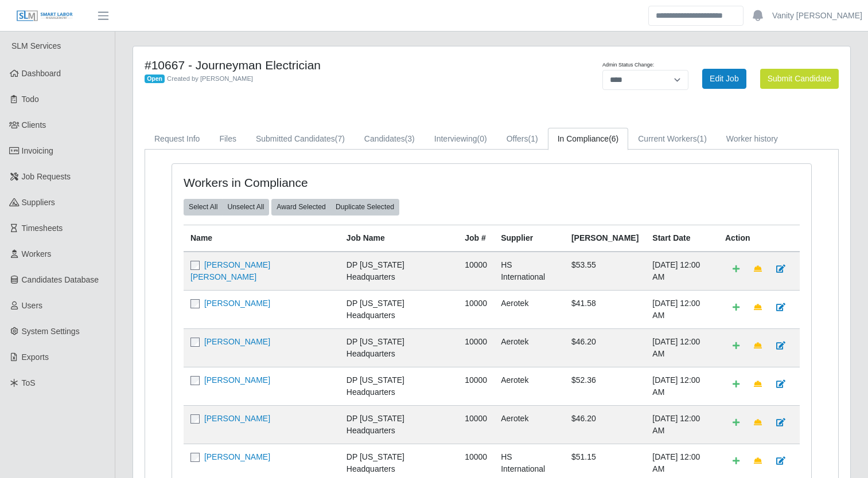  I want to click on span: Invoicing, so click(37, 150).